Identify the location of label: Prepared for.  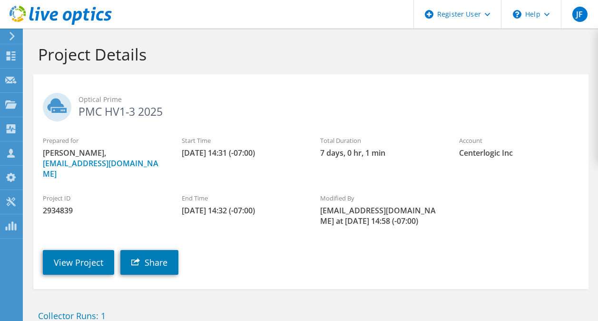
(103, 140).